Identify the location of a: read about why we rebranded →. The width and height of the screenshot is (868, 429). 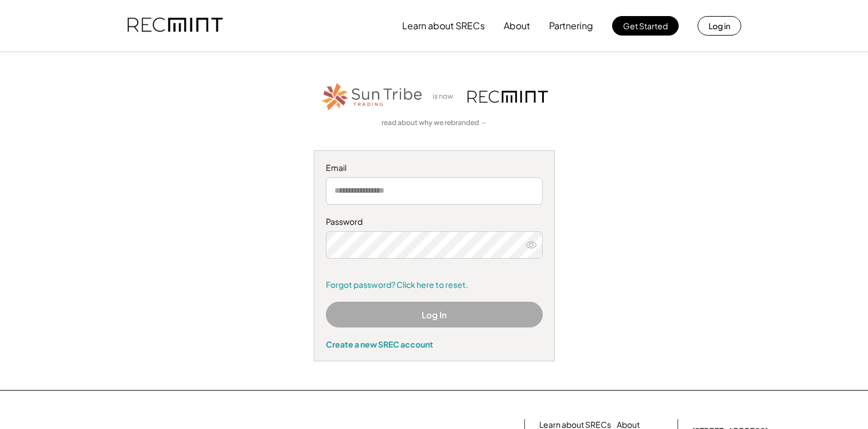
(434, 123).